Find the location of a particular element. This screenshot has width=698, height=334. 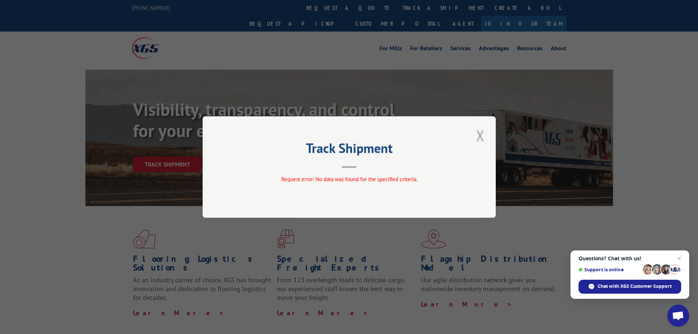

h2: Track Shipment is located at coordinates (349, 150).